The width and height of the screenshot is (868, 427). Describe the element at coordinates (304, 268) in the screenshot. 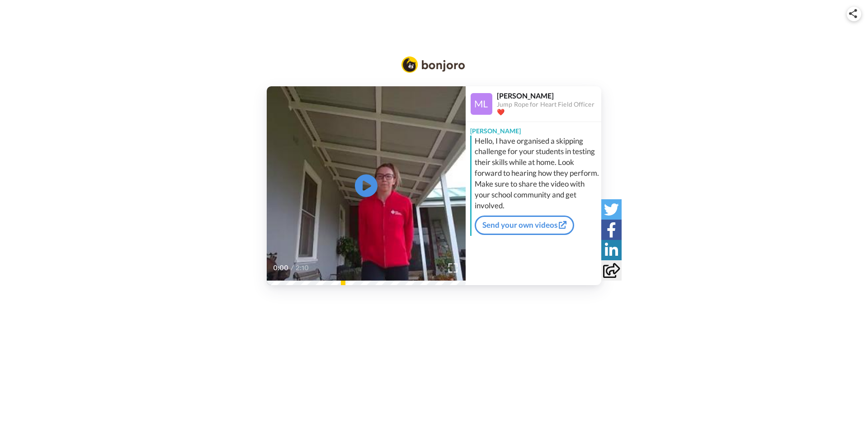

I see `span: 2:10` at that location.